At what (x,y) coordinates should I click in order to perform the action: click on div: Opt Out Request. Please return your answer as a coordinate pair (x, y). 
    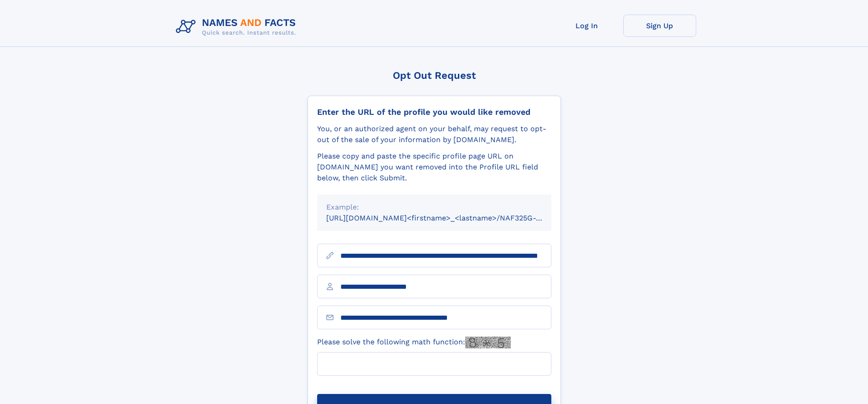
    Looking at the image, I should click on (434, 75).